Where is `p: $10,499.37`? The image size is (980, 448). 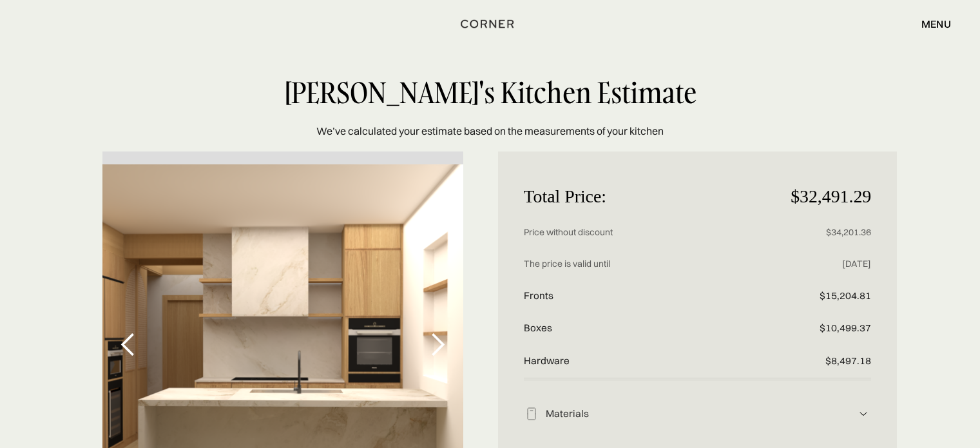 p: $10,499.37 is located at coordinates (813, 328).